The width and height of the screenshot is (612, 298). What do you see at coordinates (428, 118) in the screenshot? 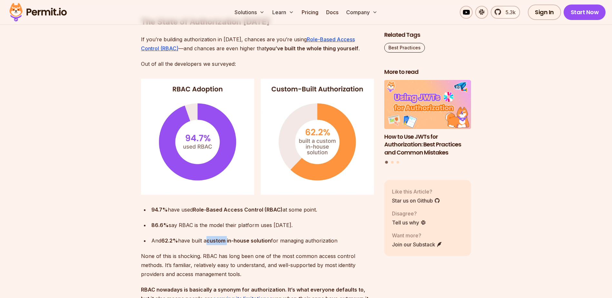
I see `li: 1 of 3` at bounding box center [428, 118].